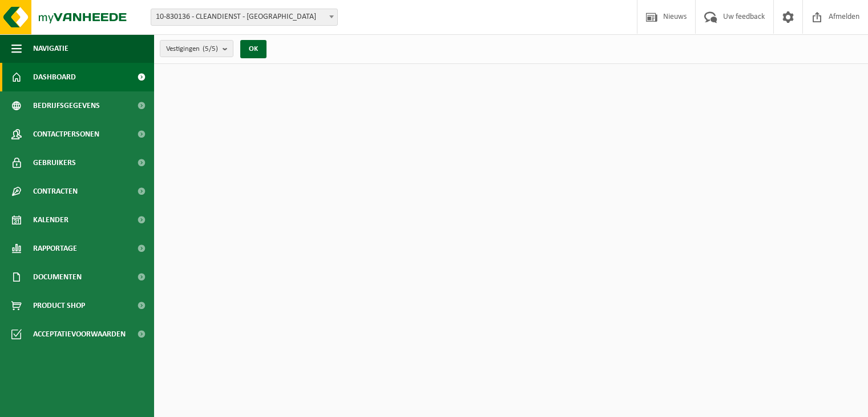  I want to click on span: Contracten, so click(56, 191).